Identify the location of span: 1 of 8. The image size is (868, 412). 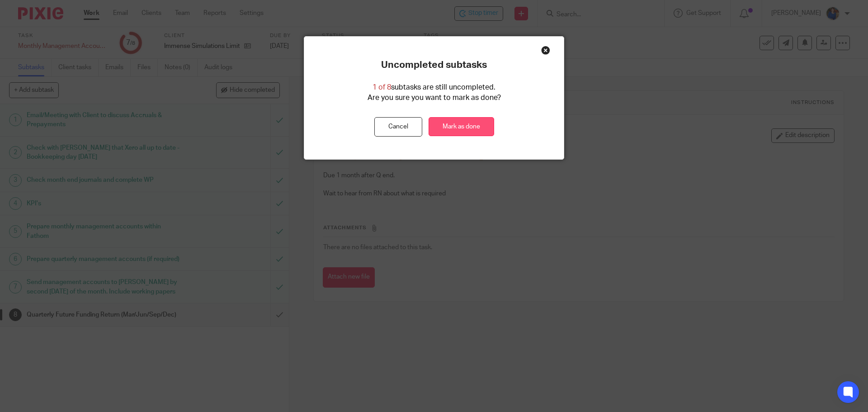
(381, 87).